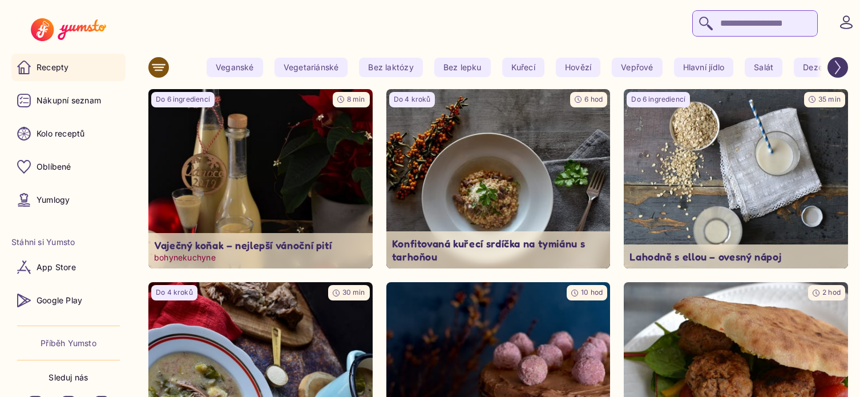 The height and width of the screenshot is (397, 868). Describe the element at coordinates (594, 99) in the screenshot. I see `span: 6 hod` at that location.